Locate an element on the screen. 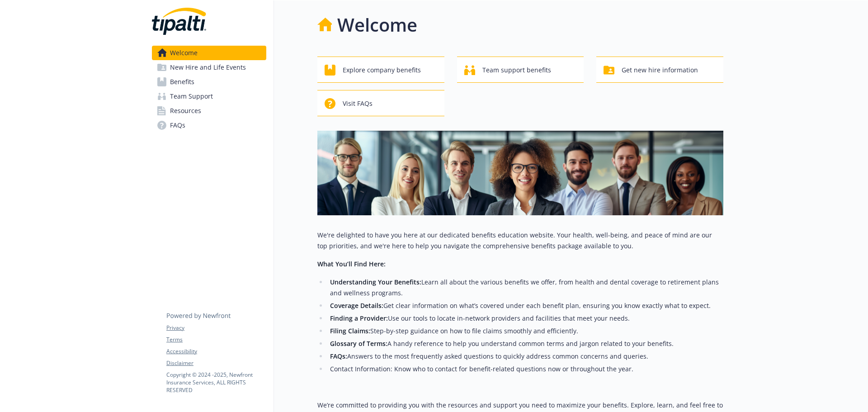  p: Copyright © 2024 - 2025 , Newfront Insurance Services, ALL RIGHTS RESERVED is located at coordinates (216, 382).